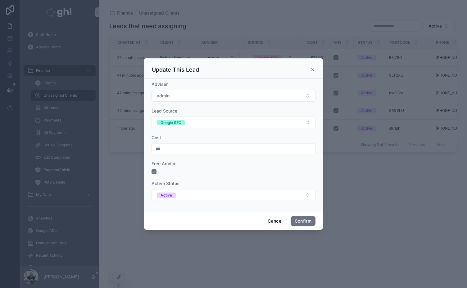 Image resolution: width=467 pixels, height=288 pixels. Describe the element at coordinates (275, 221) in the screenshot. I see `button: Cancel` at that location.